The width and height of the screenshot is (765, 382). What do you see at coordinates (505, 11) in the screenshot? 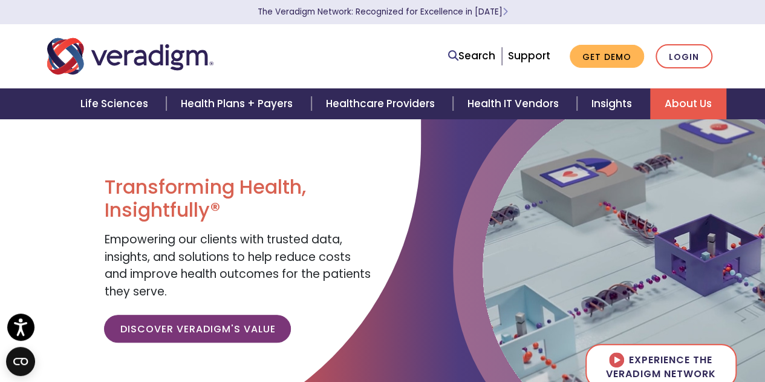
I see `span: Learn More` at bounding box center [505, 11].